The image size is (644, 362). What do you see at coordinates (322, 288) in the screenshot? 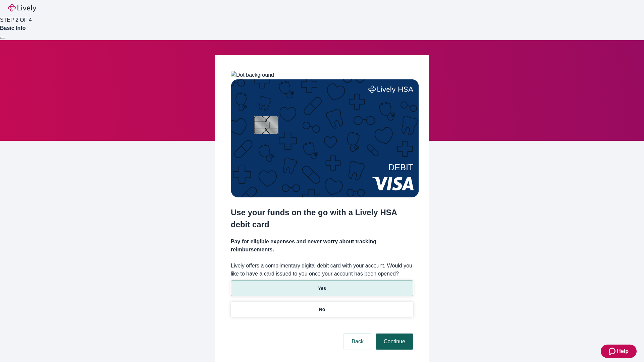
I see `button: Yes` at bounding box center [322, 288].